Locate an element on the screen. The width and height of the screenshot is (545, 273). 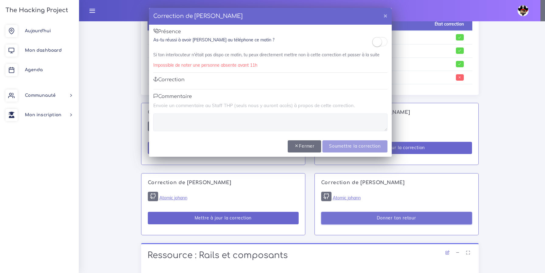
h5: Commentaire is located at coordinates (270, 96).